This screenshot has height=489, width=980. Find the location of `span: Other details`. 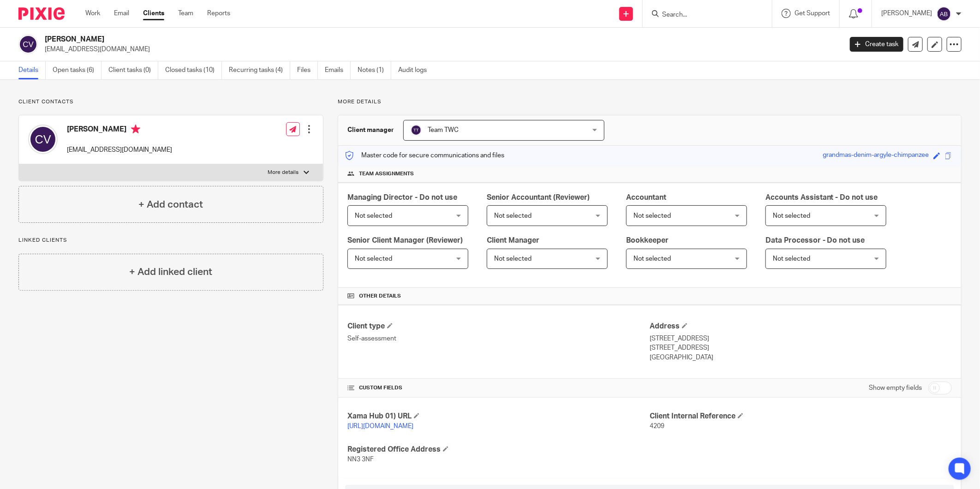

span: Other details is located at coordinates (380, 296).